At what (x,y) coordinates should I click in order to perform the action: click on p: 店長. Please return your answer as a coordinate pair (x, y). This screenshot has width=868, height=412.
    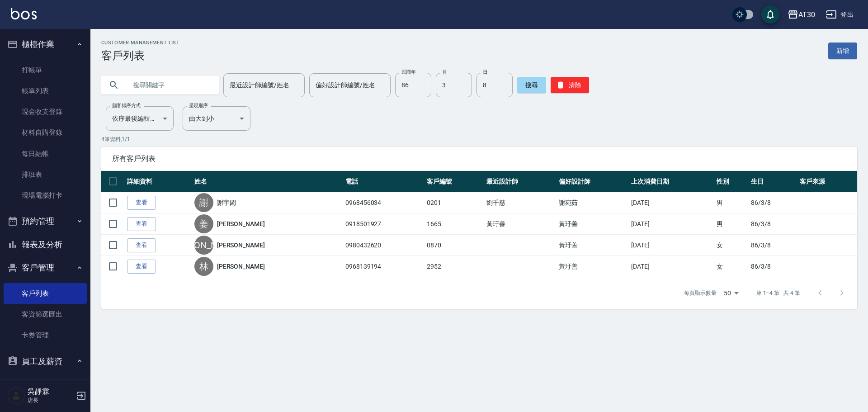
    Looking at the image, I should click on (51, 401).